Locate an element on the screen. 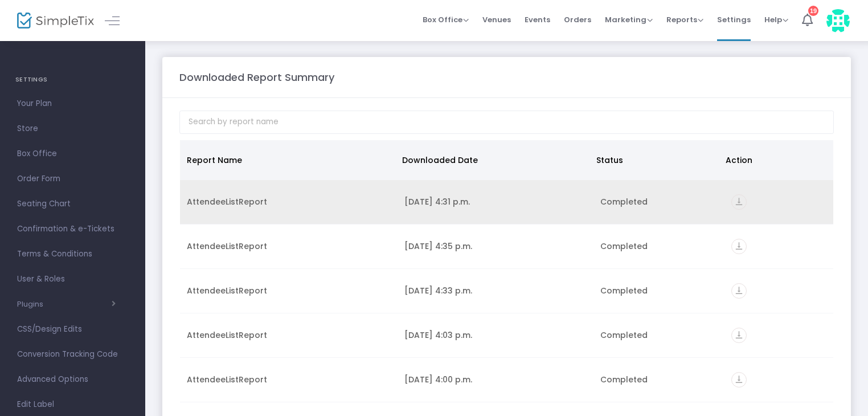  span: Edit Label is located at coordinates (72, 404).